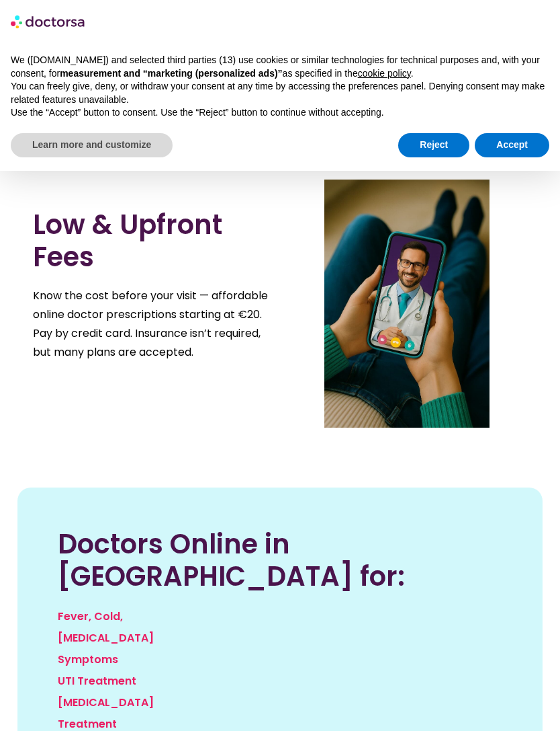  I want to click on p: You can freely give, deny, or withdraw your consent at any time by accessing the preferences pane..., so click(280, 93).